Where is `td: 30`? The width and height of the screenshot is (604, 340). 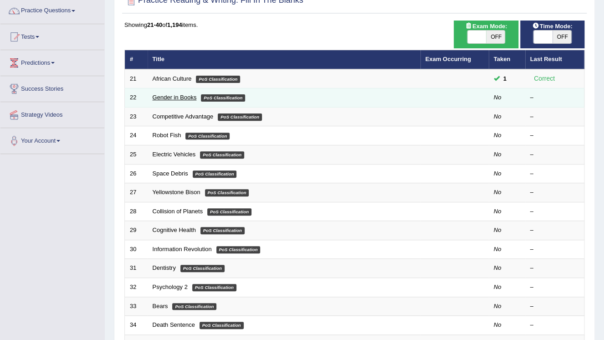
td: 30 is located at coordinates (136, 249).